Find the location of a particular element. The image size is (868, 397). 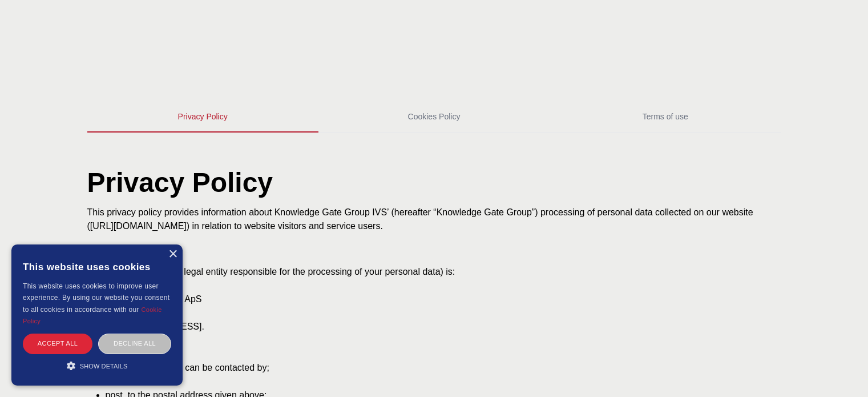

p: 1264, Copenhagen K is located at coordinates (434, 340).